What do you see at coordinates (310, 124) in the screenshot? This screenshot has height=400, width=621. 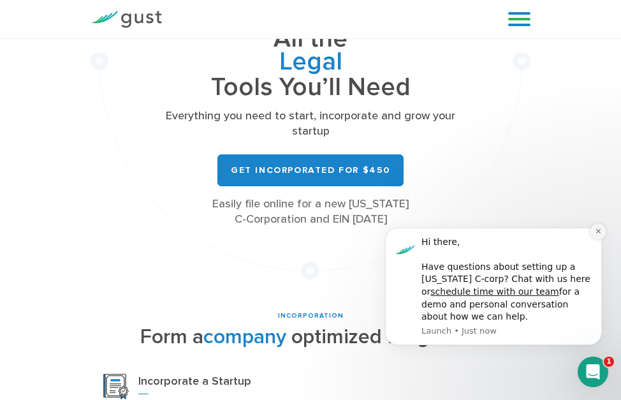 I see `p: Everything you need to start, incorporate and grow your startup` at bounding box center [310, 124].